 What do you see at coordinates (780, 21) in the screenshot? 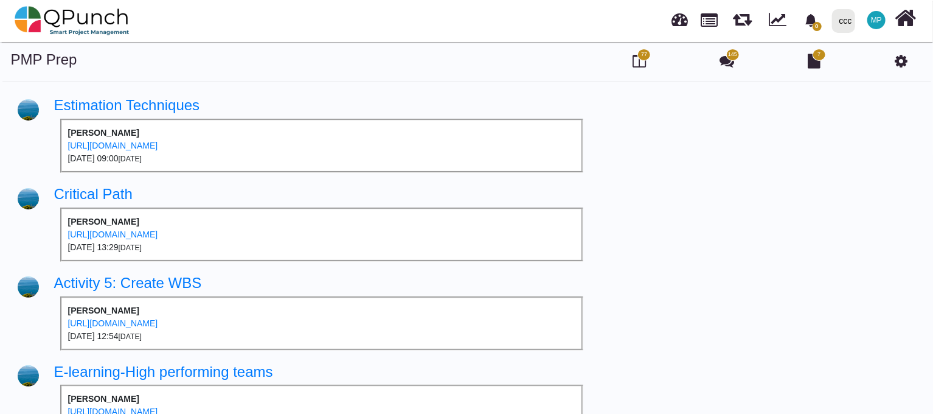
I see `div: Dynamic Report` at bounding box center [780, 21].